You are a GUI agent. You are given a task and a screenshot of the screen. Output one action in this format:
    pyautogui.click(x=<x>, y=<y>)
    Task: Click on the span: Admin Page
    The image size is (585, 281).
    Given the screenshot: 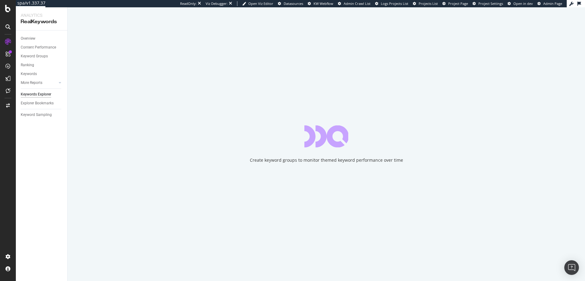 What is the action you would take?
    pyautogui.click(x=553, y=3)
    